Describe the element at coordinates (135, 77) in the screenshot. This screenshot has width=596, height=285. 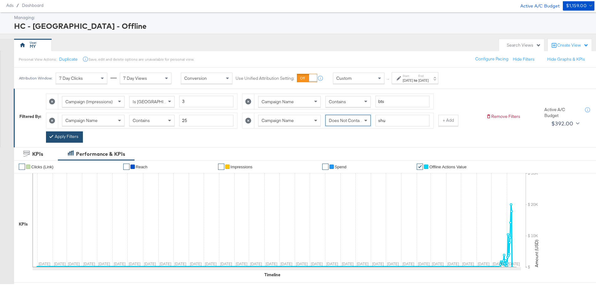
I see `span: 7 Day Views` at that location.